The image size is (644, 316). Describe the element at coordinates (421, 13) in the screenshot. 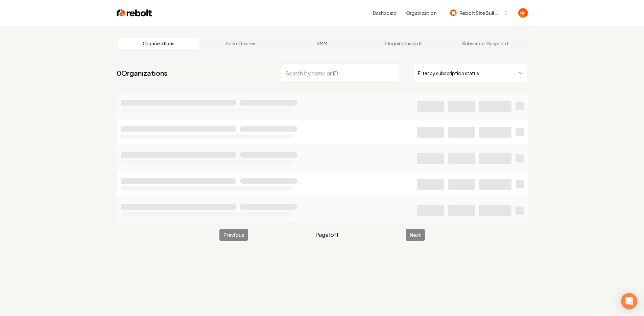

I see `button: Organization` at that location.